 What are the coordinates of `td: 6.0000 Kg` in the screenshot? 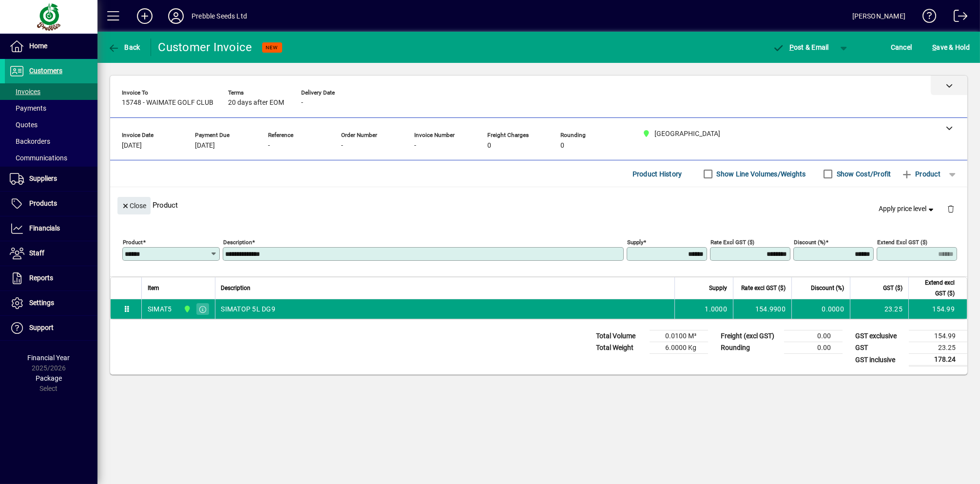 It's located at (679, 348).